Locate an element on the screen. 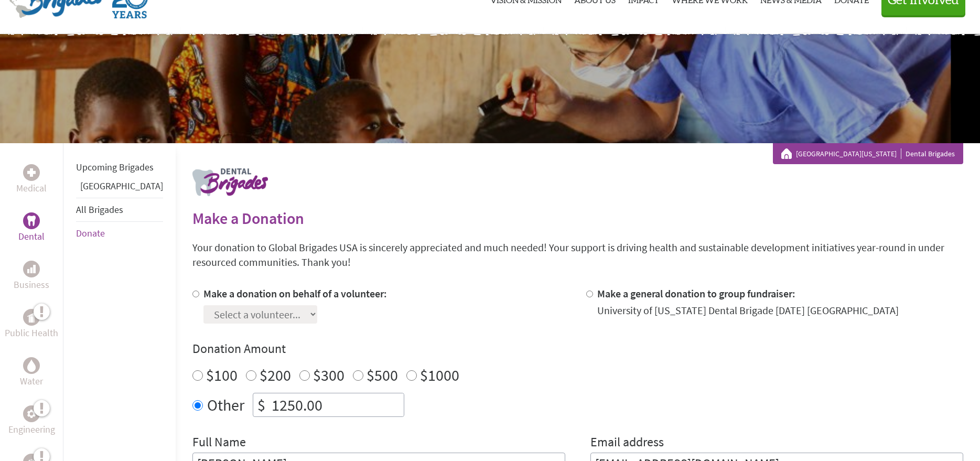 This screenshot has height=461, width=980. h2: Make a Donation is located at coordinates (578, 218).